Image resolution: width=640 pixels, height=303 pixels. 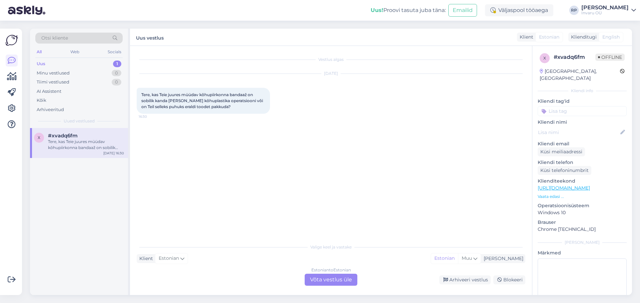 I want to click on input: Lisa nimi, so click(x=578, y=133).